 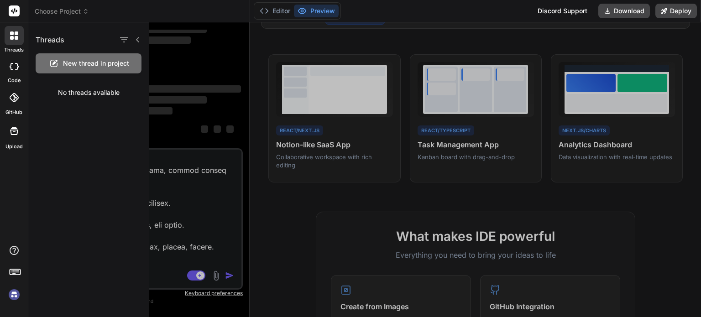 I want to click on span: Choose Project, so click(x=62, y=11).